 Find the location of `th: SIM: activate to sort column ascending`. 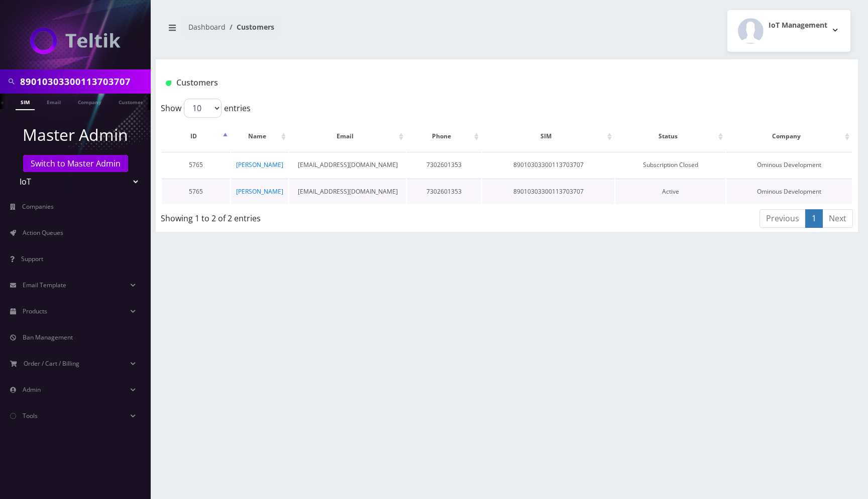

th: SIM: activate to sort column ascending is located at coordinates (548, 136).